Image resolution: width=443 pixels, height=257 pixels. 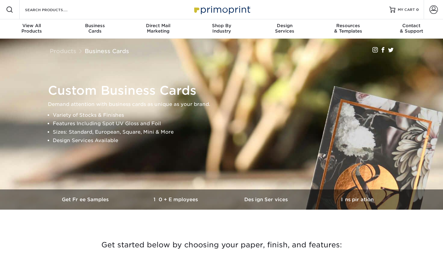 What do you see at coordinates (412, 28) in the screenshot?
I see `div: & Support` at bounding box center [412, 28].